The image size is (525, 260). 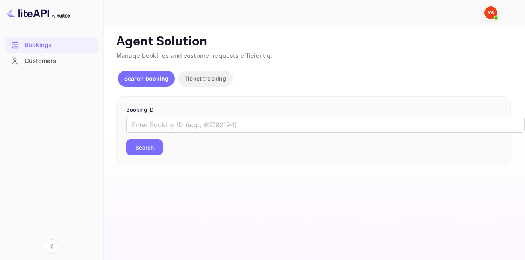 What do you see at coordinates (146, 78) in the screenshot?
I see `p: Search booking` at bounding box center [146, 78].